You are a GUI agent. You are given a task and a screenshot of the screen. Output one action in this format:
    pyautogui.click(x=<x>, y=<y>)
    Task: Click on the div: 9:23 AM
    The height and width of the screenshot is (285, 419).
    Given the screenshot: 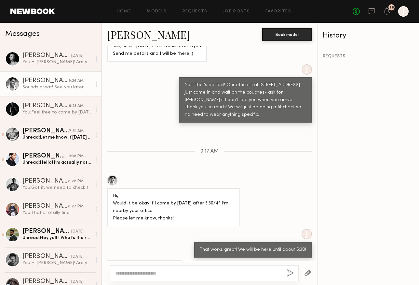 What is the action you would take?
    pyautogui.click(x=76, y=106)
    